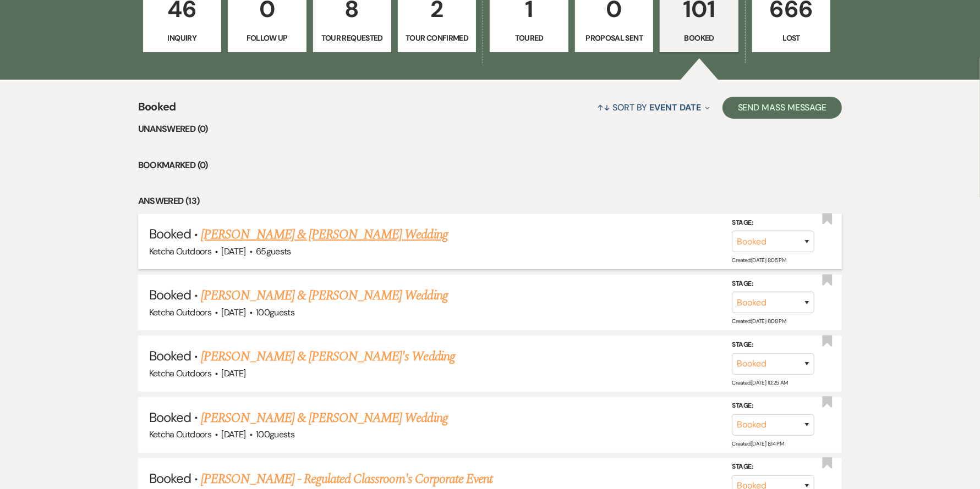 The image size is (980, 489). What do you see at coordinates (675, 107) in the screenshot?
I see `span: Event Date` at bounding box center [675, 107].